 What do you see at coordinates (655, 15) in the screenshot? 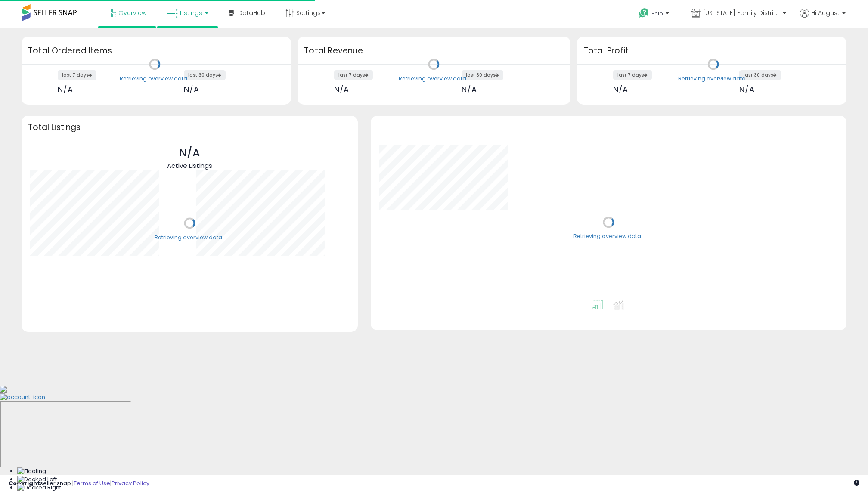
I see `a: Help` at bounding box center [655, 15].